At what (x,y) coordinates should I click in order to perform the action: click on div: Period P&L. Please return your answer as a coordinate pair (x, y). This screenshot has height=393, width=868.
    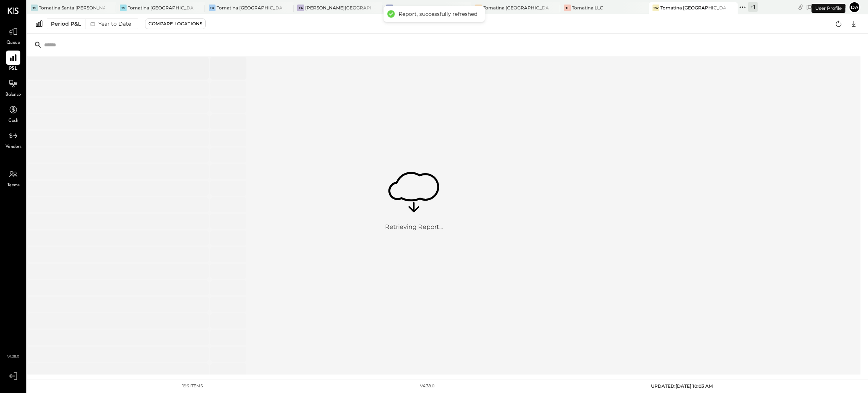
    Looking at the image, I should click on (66, 24).